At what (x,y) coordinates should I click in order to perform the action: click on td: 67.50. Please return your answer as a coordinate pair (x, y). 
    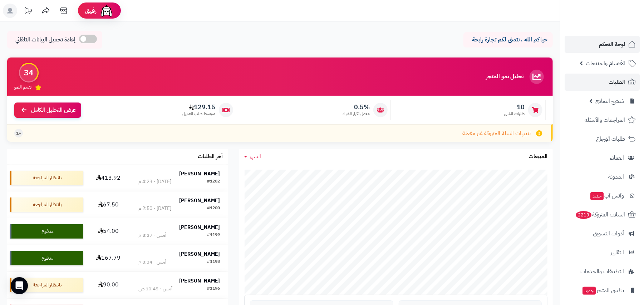
    Looking at the image, I should click on (108, 205).